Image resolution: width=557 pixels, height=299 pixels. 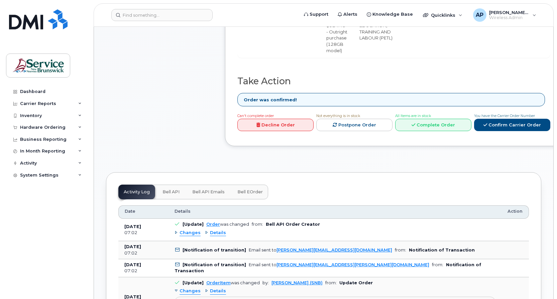 I want to click on a: Confirm Carrier Order, so click(x=512, y=125).